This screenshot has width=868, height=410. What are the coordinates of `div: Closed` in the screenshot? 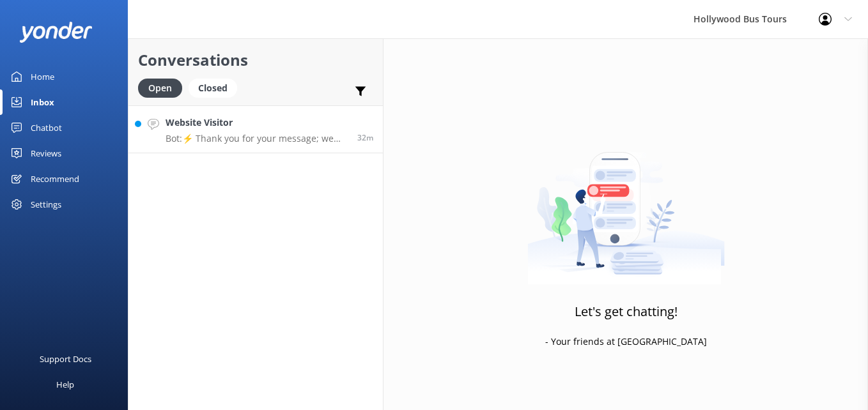 It's located at (213, 88).